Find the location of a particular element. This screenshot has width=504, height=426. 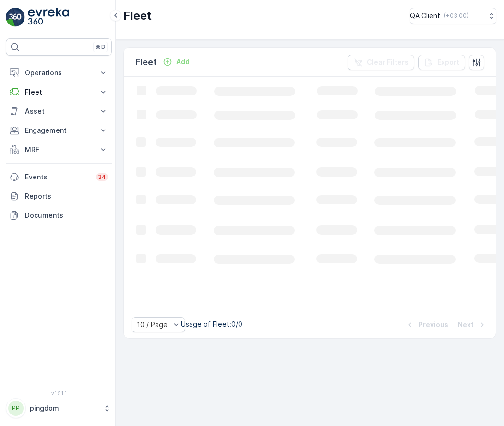

button: Engagement is located at coordinates (59, 130).